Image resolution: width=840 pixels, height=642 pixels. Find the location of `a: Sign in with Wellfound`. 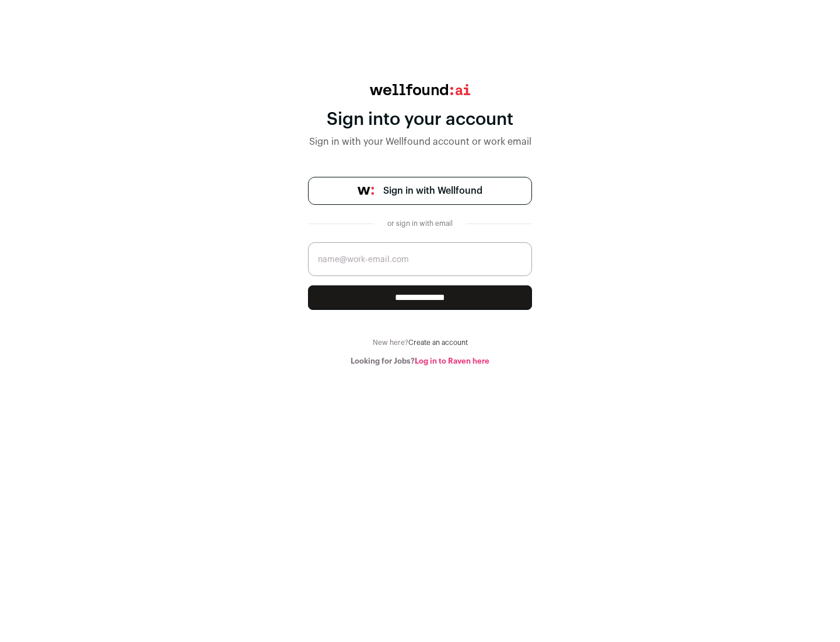

a: Sign in with Wellfound is located at coordinates (420, 191).